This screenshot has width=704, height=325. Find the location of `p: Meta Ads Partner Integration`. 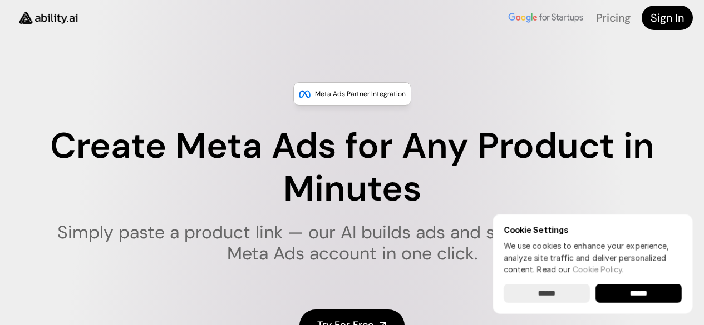

p: Meta Ads Partner Integration is located at coordinates (360, 94).